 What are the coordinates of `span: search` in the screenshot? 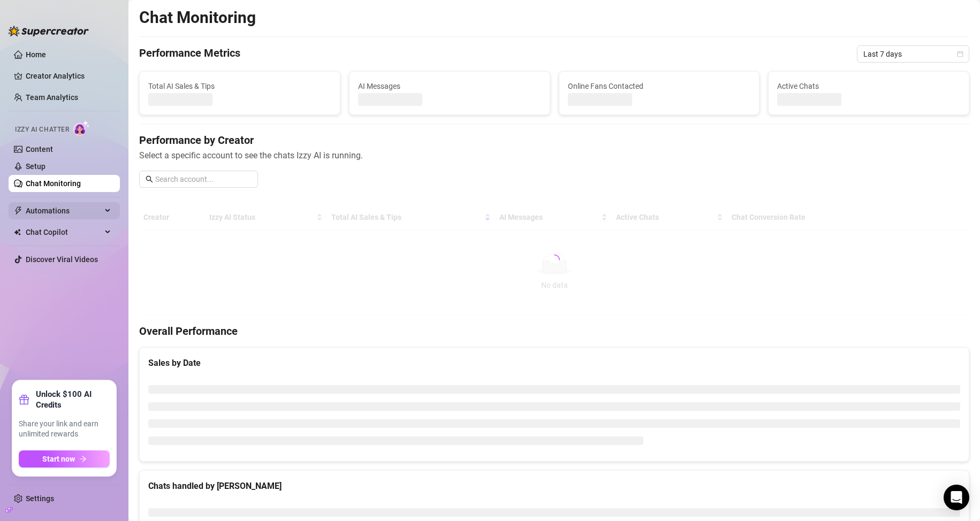 It's located at (149, 179).